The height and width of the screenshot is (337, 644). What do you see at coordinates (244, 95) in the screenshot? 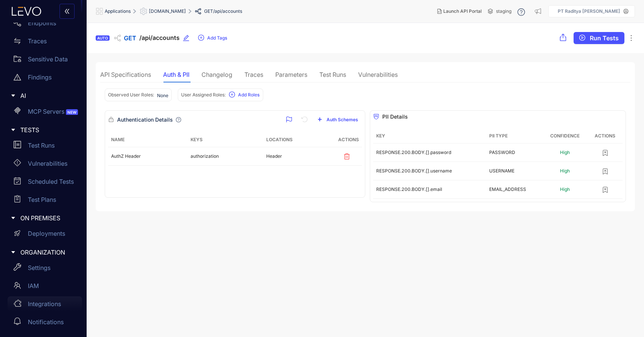
I see `button: plus-circleAdd Roles` at bounding box center [244, 95].